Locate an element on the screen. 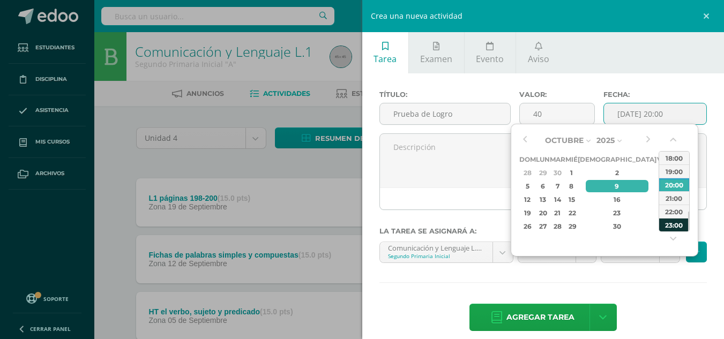 The width and height of the screenshot is (724, 339). div: 14 is located at coordinates (557, 199).